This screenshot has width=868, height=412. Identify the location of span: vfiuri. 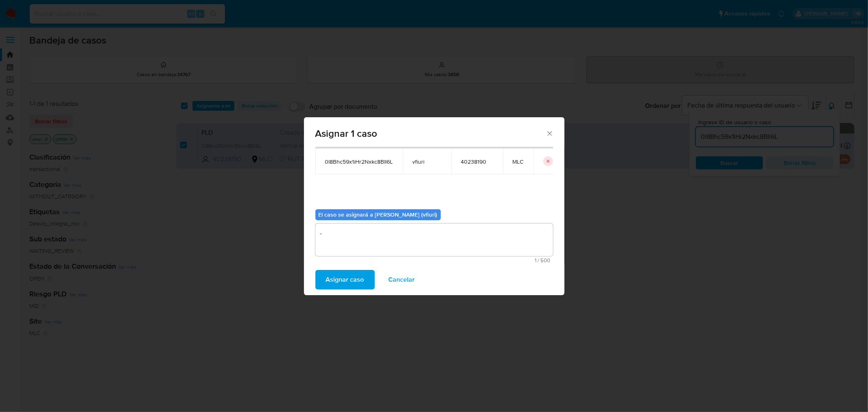
(427, 162).